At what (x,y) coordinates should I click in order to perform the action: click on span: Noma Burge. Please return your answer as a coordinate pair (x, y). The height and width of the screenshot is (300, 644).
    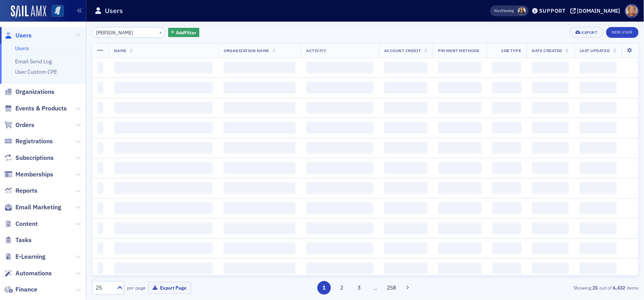
    Looking at the image, I should click on (522, 11).